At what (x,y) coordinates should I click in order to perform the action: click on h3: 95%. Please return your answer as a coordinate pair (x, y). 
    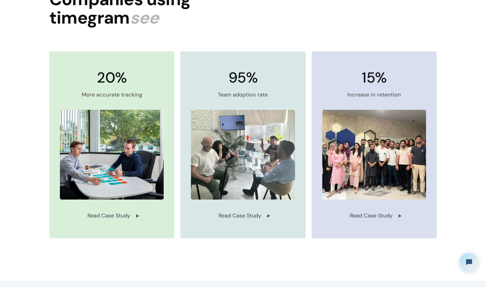
    Looking at the image, I should click on (243, 78).